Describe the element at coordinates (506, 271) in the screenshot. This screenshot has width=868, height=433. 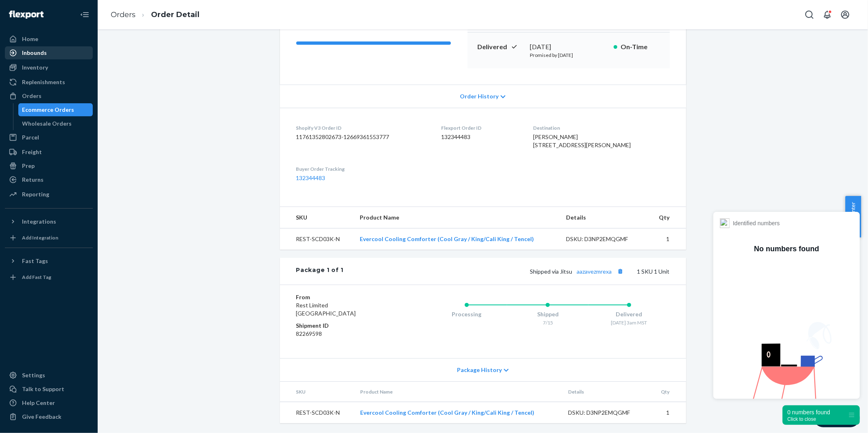
I see `div: 1 SKU 1 Unit` at that location.